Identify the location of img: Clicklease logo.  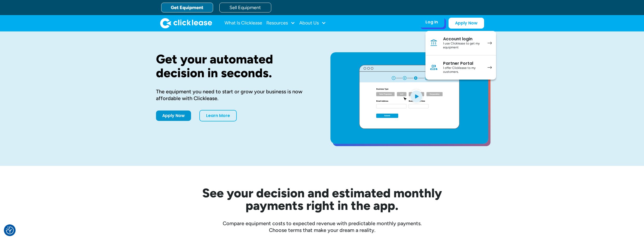
(186, 23).